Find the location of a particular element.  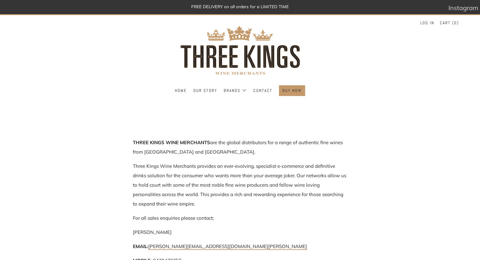

a: Cart (0) is located at coordinates (449, 23).